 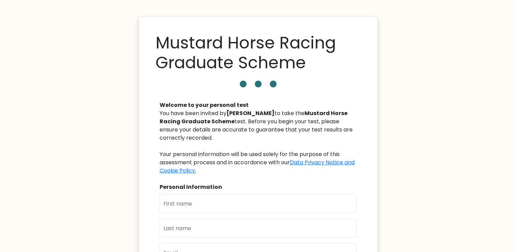 I want to click on input: First name, so click(x=258, y=203).